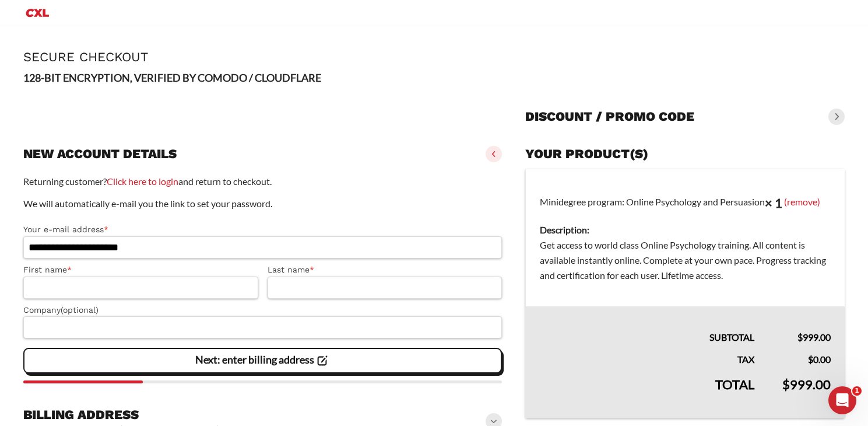  What do you see at coordinates (262, 204) in the screenshot?
I see `p: We will automatically e-mail you the link to set your password.` at bounding box center [262, 204].